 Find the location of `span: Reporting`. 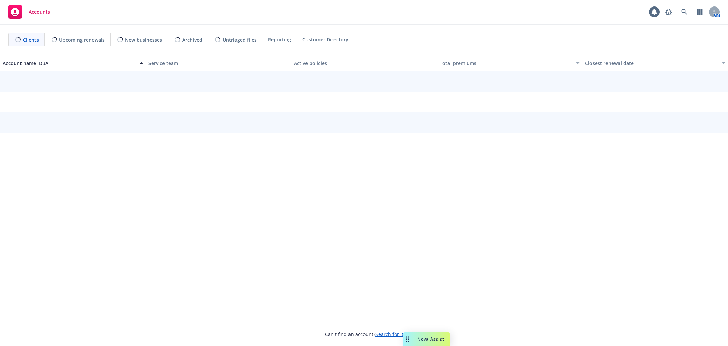

span: Reporting is located at coordinates (280, 39).